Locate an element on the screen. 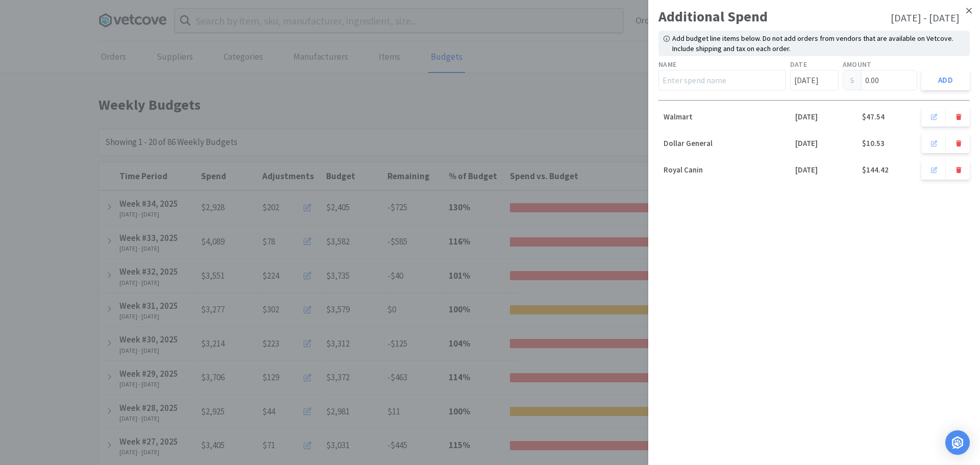  div: Additional Spend is located at coordinates (814, 16).